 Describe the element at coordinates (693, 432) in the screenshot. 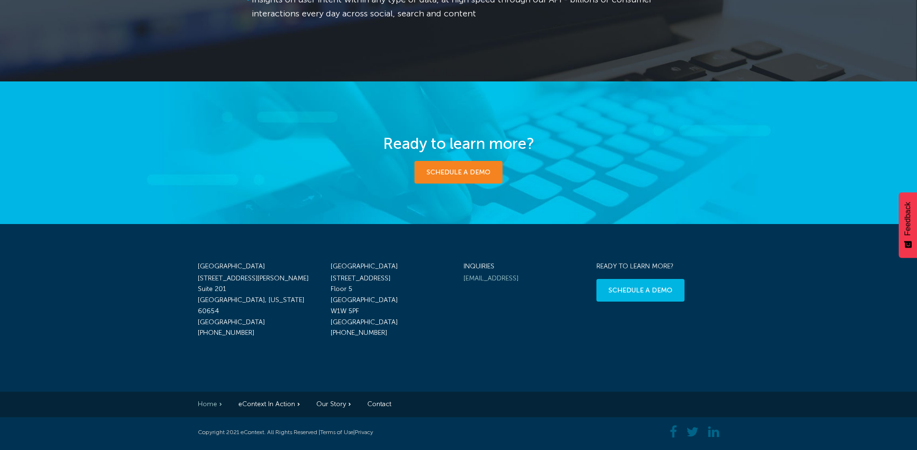

I see `a: Twitter` at that location.